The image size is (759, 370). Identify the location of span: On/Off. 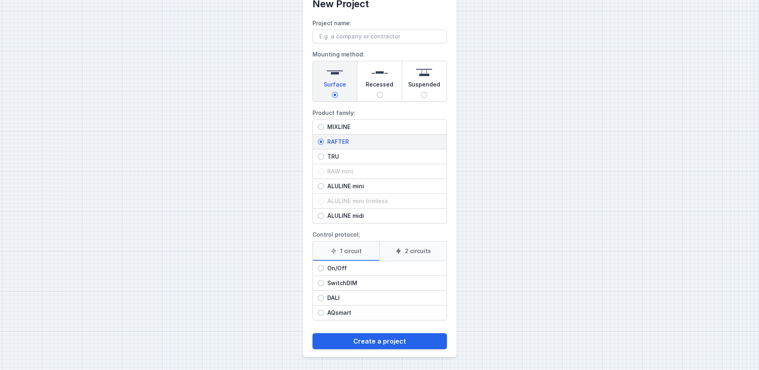
(383, 268).